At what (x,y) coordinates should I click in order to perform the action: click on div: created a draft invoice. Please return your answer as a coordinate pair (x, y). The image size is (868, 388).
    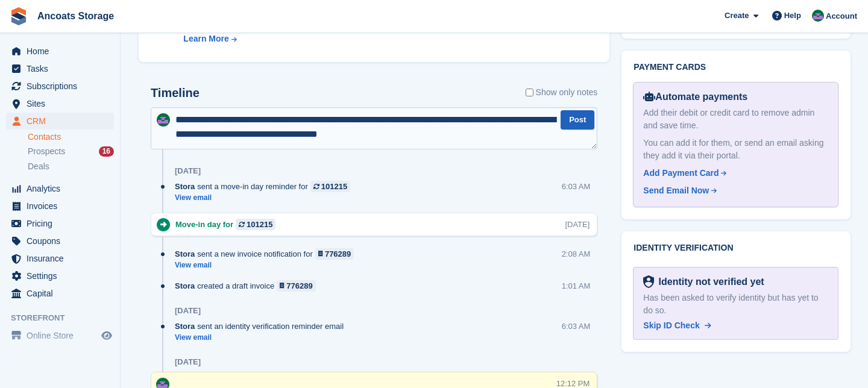
    Looking at the image, I should click on (249, 285).